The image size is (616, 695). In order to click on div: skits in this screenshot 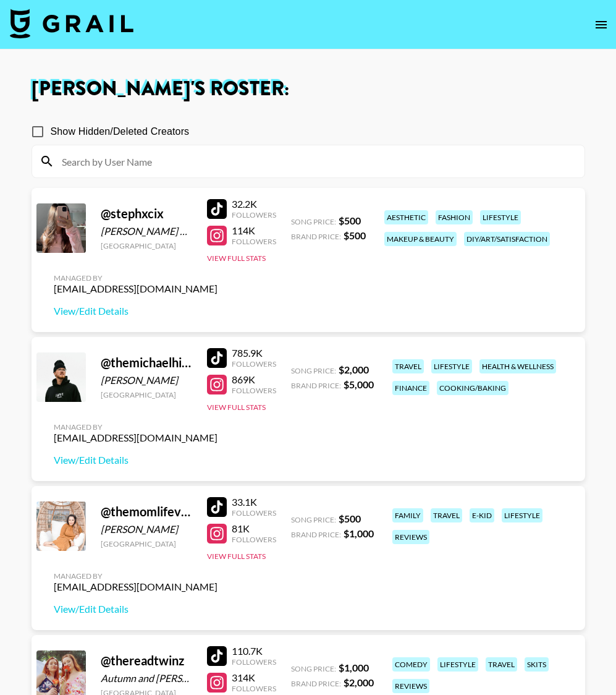, I will do `click(536, 664)`.